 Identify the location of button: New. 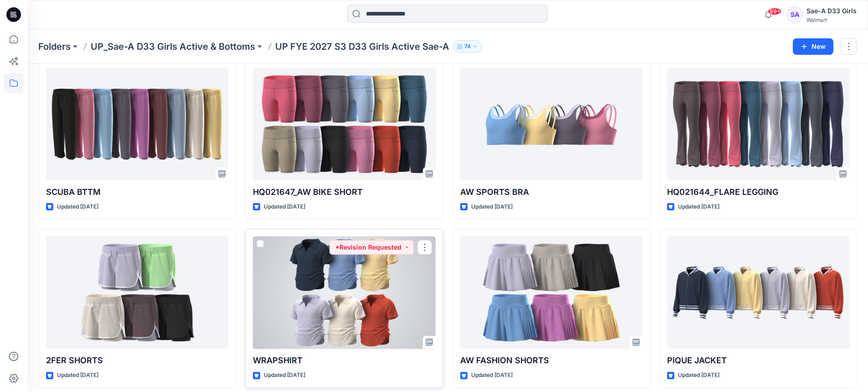
(813, 47).